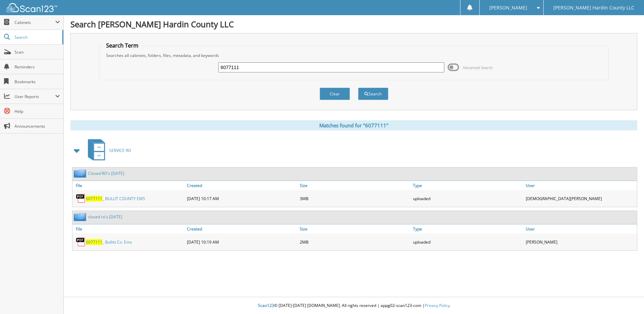  Describe the element at coordinates (627, 298) in the screenshot. I see `div: Chat Widget` at that location.